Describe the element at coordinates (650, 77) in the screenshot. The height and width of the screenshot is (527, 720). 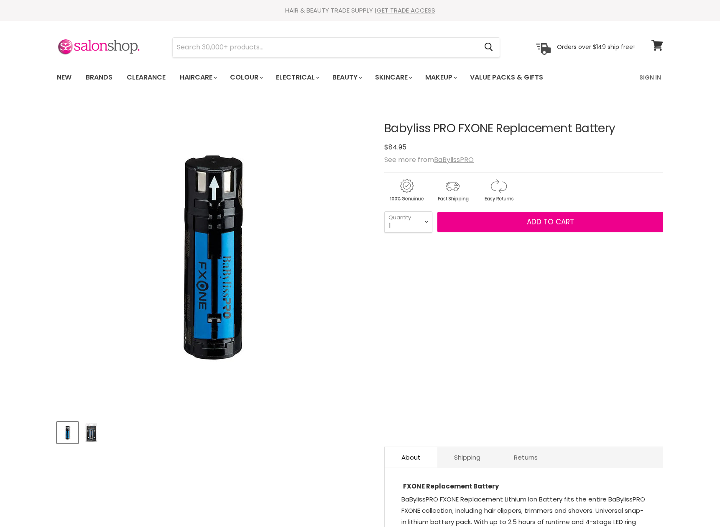
I see `a: Sign In` at that location.